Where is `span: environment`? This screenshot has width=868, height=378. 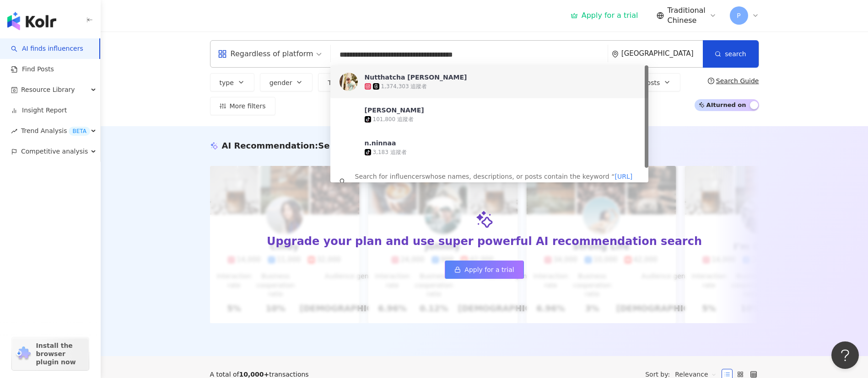
span: environment is located at coordinates (614, 54).